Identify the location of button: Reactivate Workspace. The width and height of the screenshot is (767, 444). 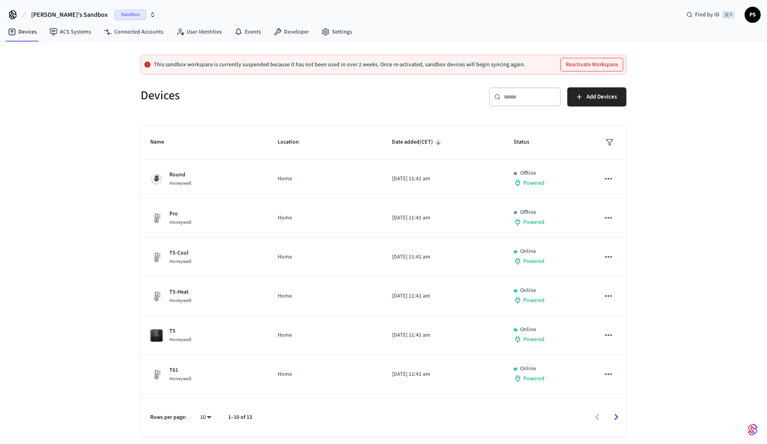
(591, 65).